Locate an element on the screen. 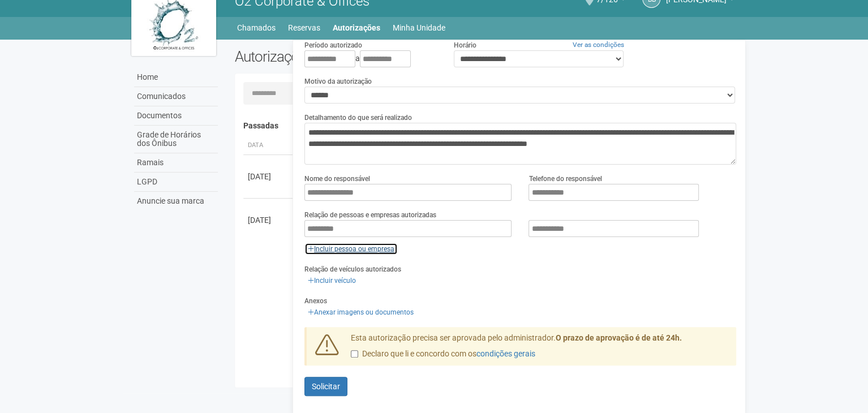 The height and width of the screenshot is (413, 868). label: Detalhamento do que será realizado is located at coordinates (358, 118).